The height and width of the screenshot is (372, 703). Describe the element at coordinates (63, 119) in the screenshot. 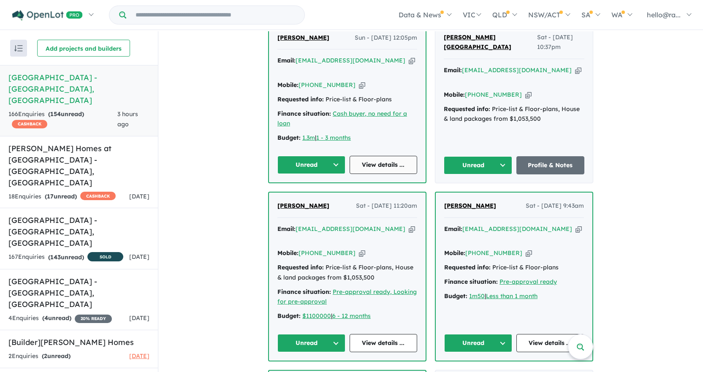

I see `div: 166 Enquir ies` at that location.